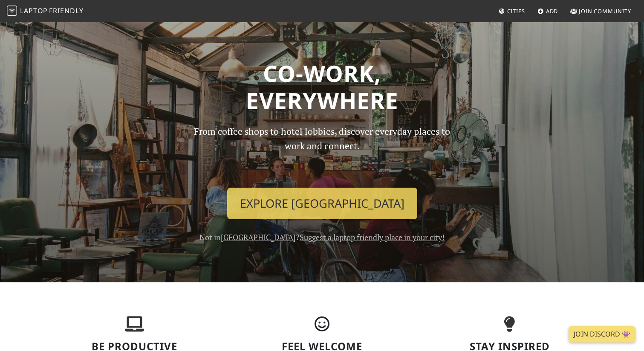 The image size is (644, 351). Describe the element at coordinates (322, 237) in the screenshot. I see `span: Not in ?` at that location.